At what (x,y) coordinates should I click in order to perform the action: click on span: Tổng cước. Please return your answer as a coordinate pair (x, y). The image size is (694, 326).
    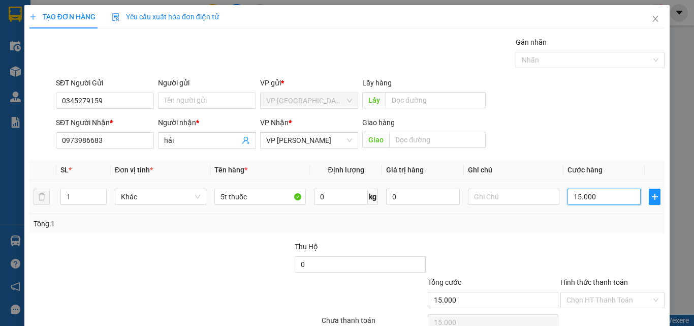
    Looking at the image, I should click on (444, 282).